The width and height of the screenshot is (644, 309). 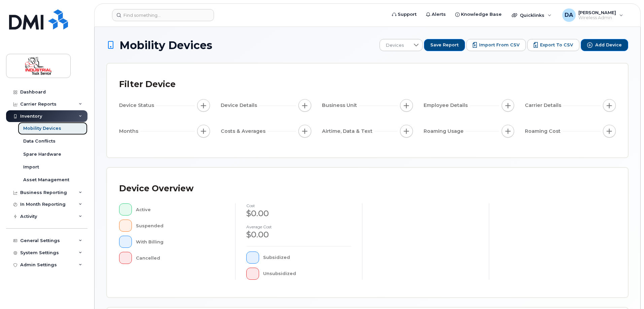 What do you see at coordinates (496, 45) in the screenshot?
I see `a: Import from CSV` at bounding box center [496, 45].